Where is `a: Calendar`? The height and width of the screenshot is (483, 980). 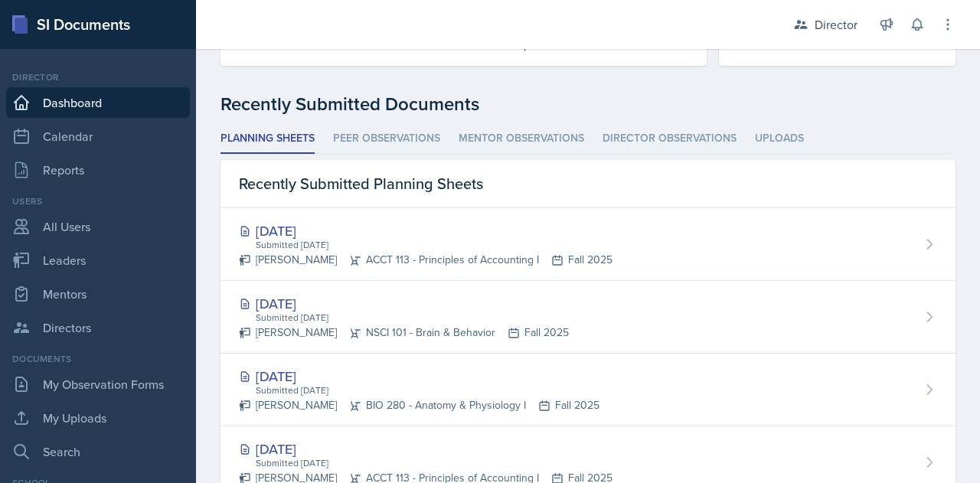 a: Calendar is located at coordinates (98, 136).